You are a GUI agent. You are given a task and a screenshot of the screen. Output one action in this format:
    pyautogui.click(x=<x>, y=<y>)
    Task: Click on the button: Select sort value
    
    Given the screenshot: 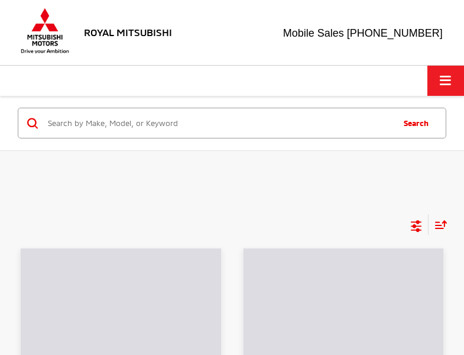 What is the action you would take?
    pyautogui.click(x=438, y=224)
    